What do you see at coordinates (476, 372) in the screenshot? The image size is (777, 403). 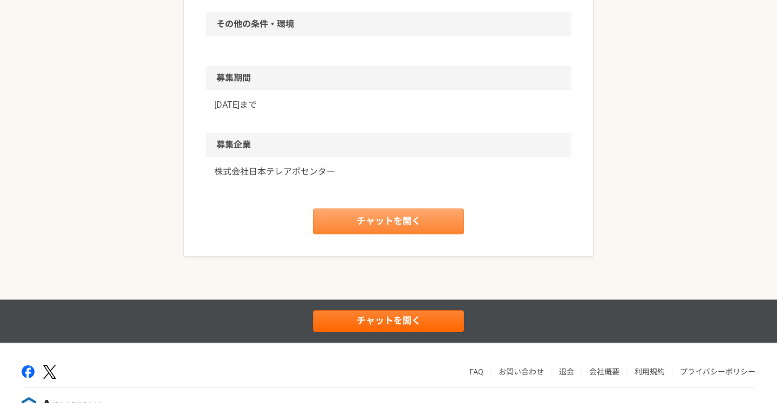 I see `a: FAQ` at bounding box center [476, 372].